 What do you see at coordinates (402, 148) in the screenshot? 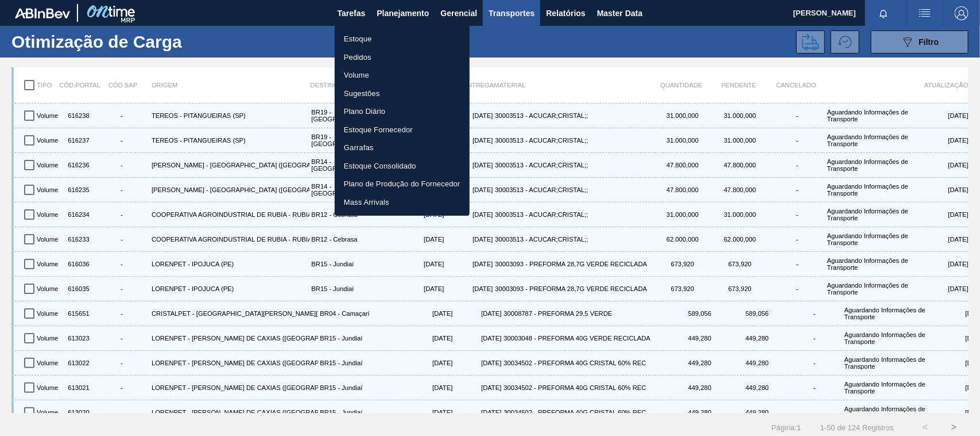
I see `li: Garrafas` at bounding box center [402, 148].